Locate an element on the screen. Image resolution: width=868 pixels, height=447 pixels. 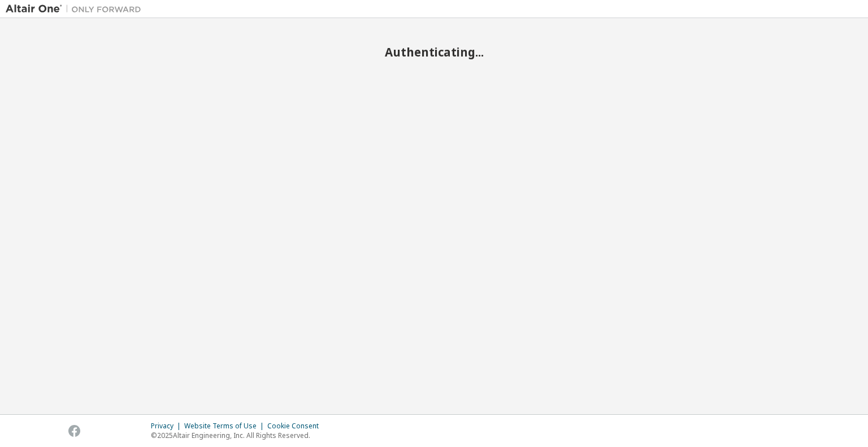
div: Privacy is located at coordinates (167, 426).